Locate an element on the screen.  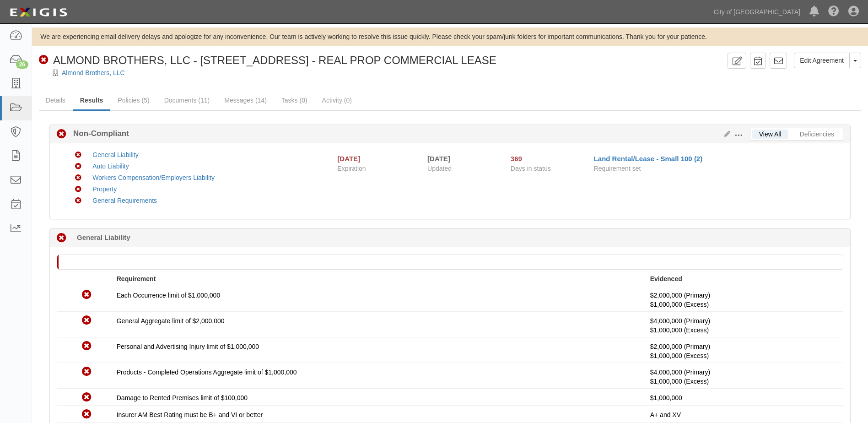
strong: Requirement is located at coordinates (137, 279).